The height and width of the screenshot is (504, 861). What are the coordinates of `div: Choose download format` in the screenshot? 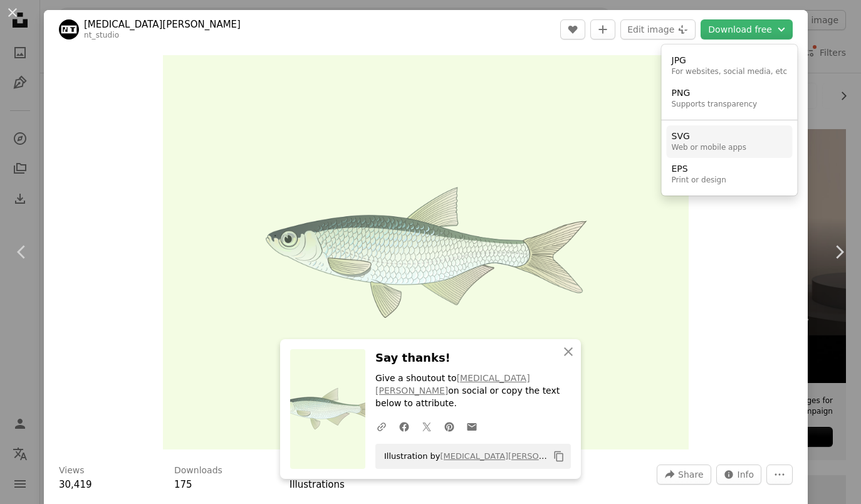 It's located at (729, 120).